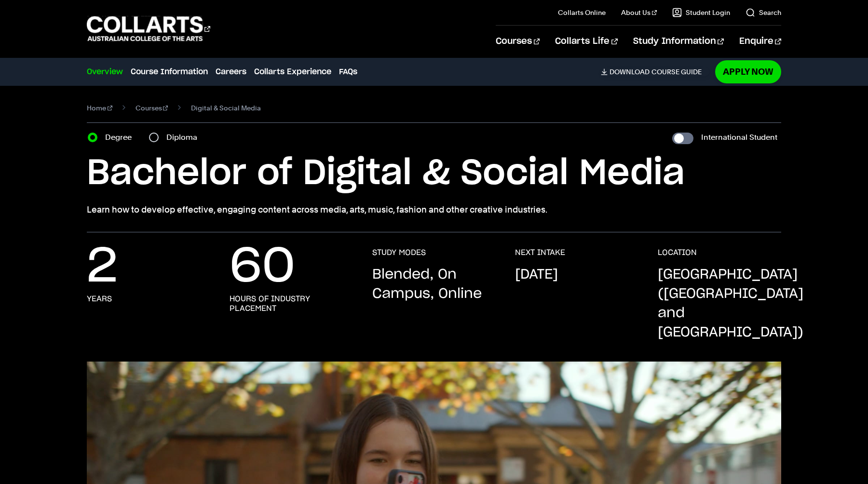  What do you see at coordinates (702, 13) in the screenshot?
I see `a: Student Login` at bounding box center [702, 13].